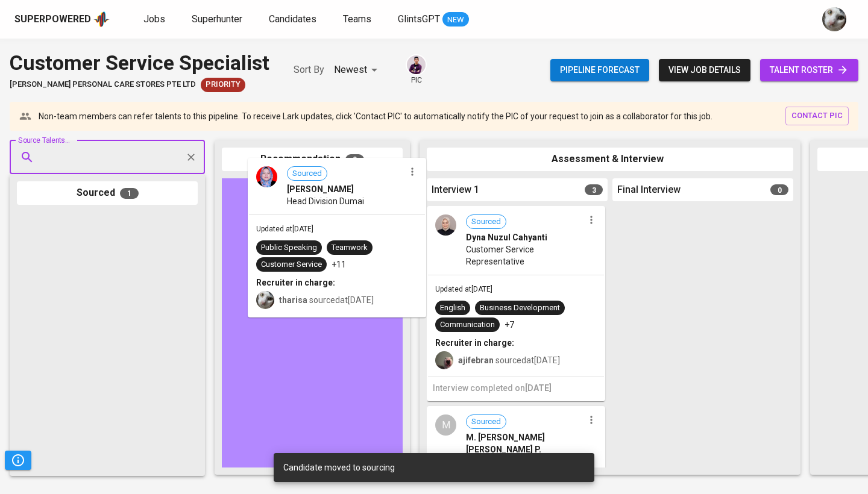 This screenshot has width=868, height=494. Describe the element at coordinates (217, 19) in the screenshot. I see `span: Superhunter` at that location.